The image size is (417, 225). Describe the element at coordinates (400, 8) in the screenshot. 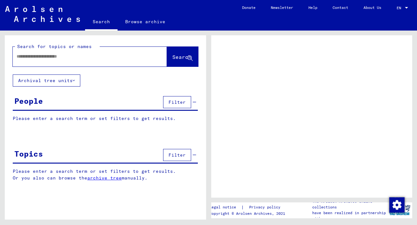

I see `span: EN` at that location.